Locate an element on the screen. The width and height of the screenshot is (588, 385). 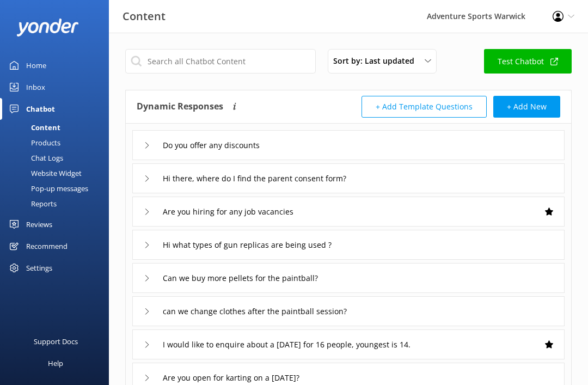
div: Content is located at coordinates (33, 127).